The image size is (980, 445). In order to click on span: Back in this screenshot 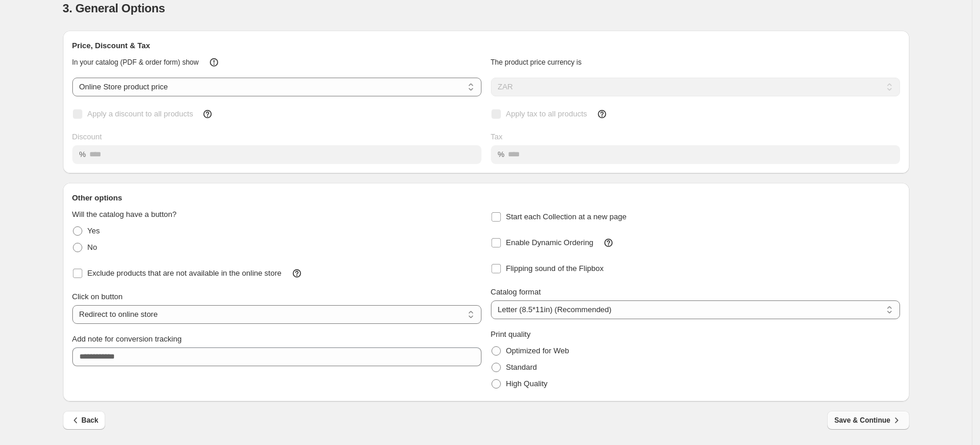, I will do `click(84, 421)`.